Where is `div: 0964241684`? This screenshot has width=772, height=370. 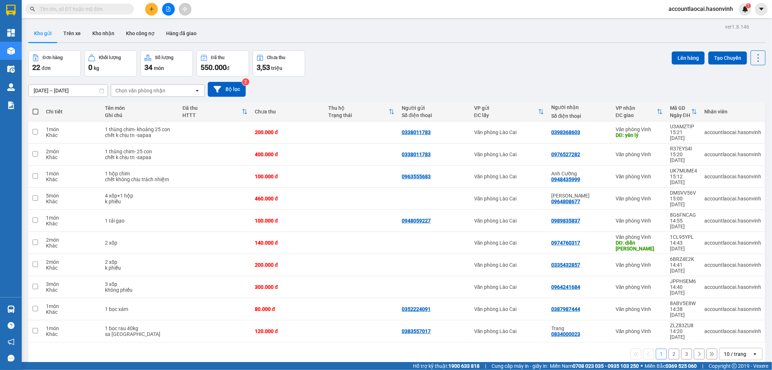
div: 0964241684 is located at coordinates (566, 287).